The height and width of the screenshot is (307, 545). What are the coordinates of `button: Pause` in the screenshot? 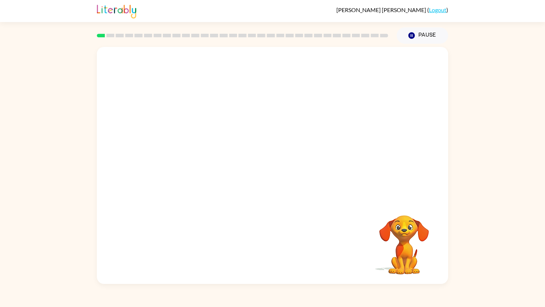 It's located at (422, 35).